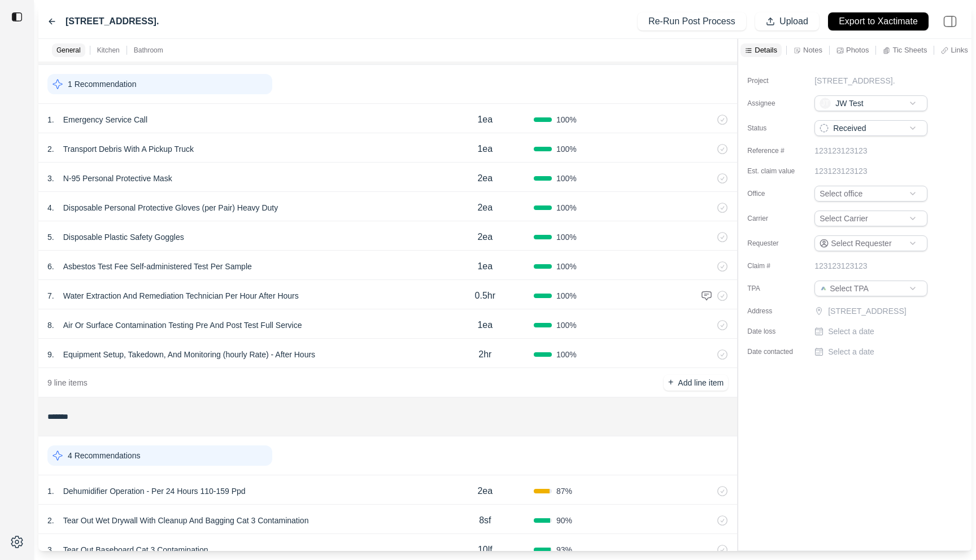 The width and height of the screenshot is (976, 560). Describe the element at coordinates (950, 21) in the screenshot. I see `img: right-panel.svg` at that location.